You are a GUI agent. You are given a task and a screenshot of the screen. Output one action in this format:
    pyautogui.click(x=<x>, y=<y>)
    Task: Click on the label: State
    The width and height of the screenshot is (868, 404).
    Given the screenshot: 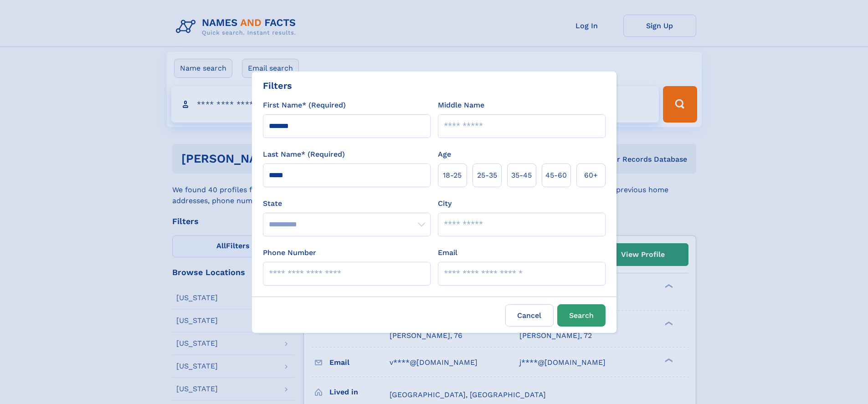 What is the action you would take?
    pyautogui.click(x=347, y=204)
    